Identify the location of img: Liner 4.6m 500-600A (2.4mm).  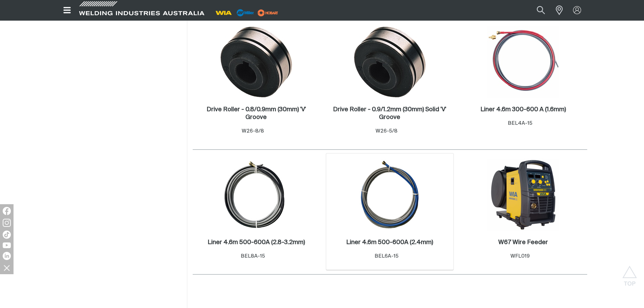
(390, 195).